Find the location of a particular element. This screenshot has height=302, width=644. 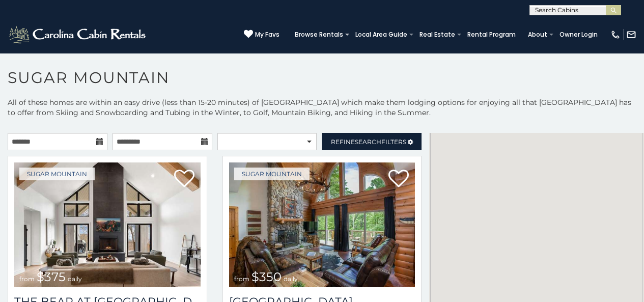

img: mail-regular-white.png is located at coordinates (631, 34).